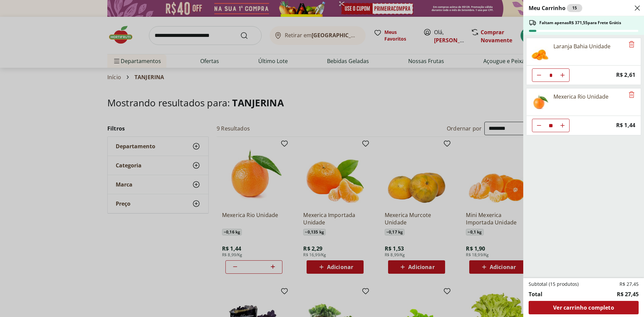 The image size is (644, 317). I want to click on span: Subtotal (15 produtos), so click(553, 284).